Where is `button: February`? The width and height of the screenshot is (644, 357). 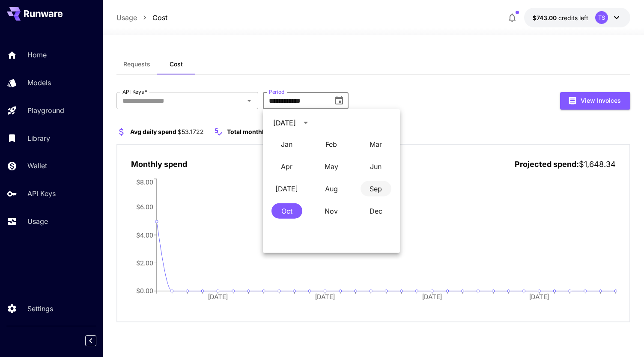 button: February is located at coordinates (331, 144).